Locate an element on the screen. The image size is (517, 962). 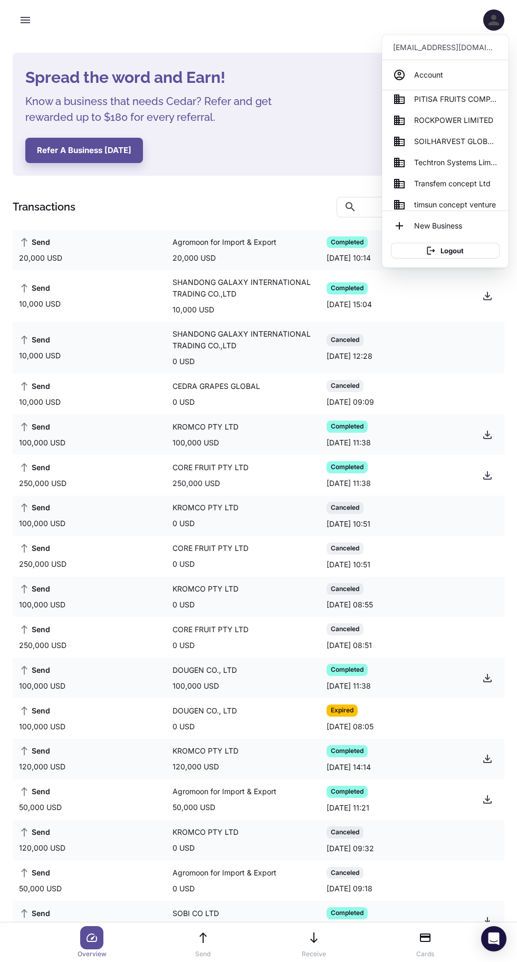
span: SOILHARVEST GLOBAL BUSINESS SERVICES is located at coordinates (456, 141).